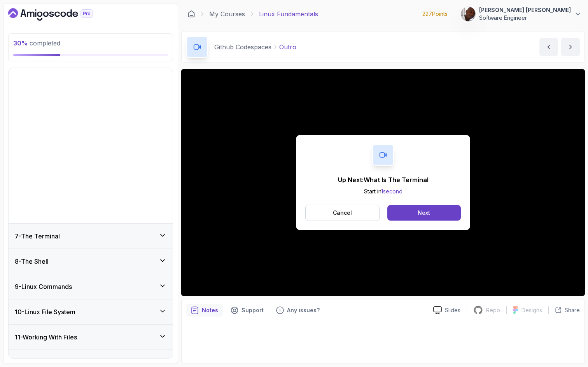 The image size is (588, 367). Describe the element at coordinates (342, 213) in the screenshot. I see `button: Cancel` at that location.